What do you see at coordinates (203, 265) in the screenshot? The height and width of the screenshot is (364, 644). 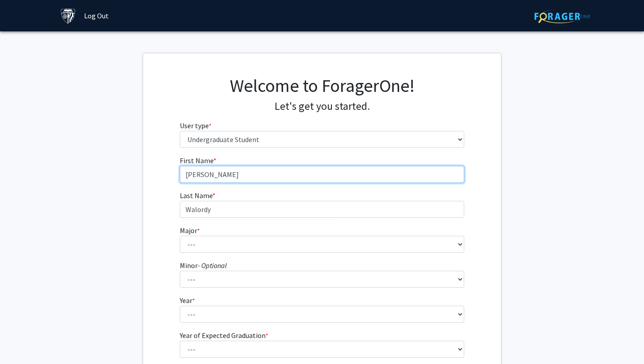 I see `label: Minor` at bounding box center [203, 265].